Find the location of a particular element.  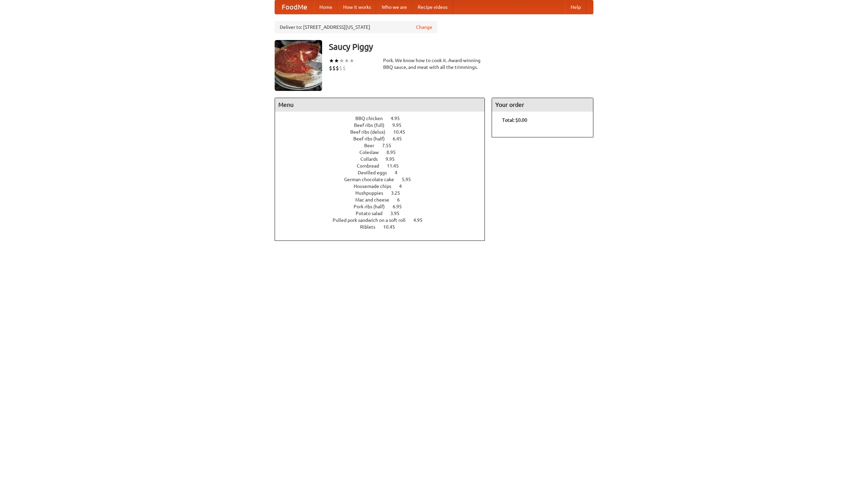

a: Pulled pork sandwich on a soft roll 4.95 is located at coordinates (383, 220).